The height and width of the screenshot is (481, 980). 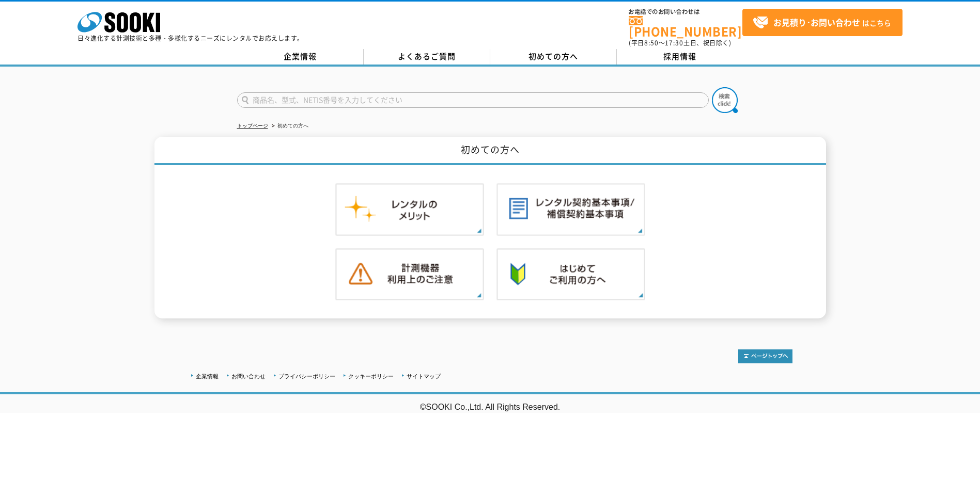 I want to click on img: 計測機器ご利用上のご注意, so click(x=410, y=274).